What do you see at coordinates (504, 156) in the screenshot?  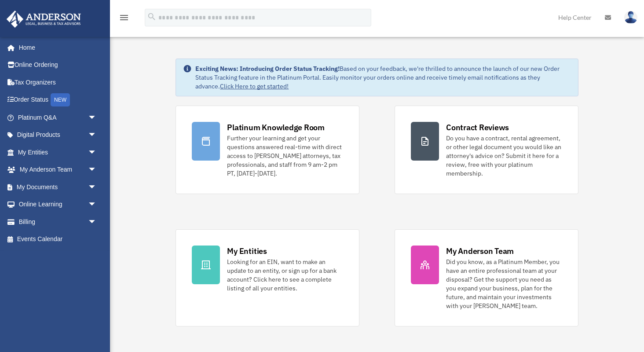 I see `div: Do you have a contract, rental agreement, or other legal document you would like an attorney's ad...` at bounding box center [504, 156].